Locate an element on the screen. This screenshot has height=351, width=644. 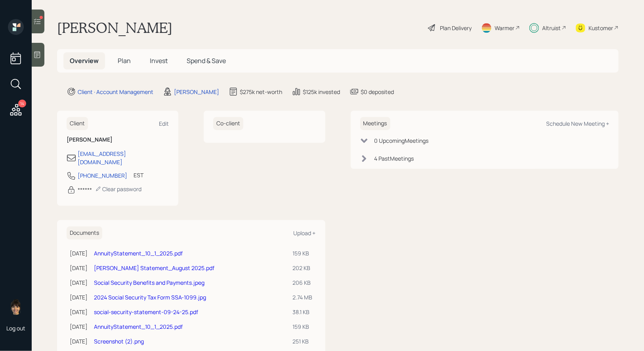
div: 14 is located at coordinates (22, 103).